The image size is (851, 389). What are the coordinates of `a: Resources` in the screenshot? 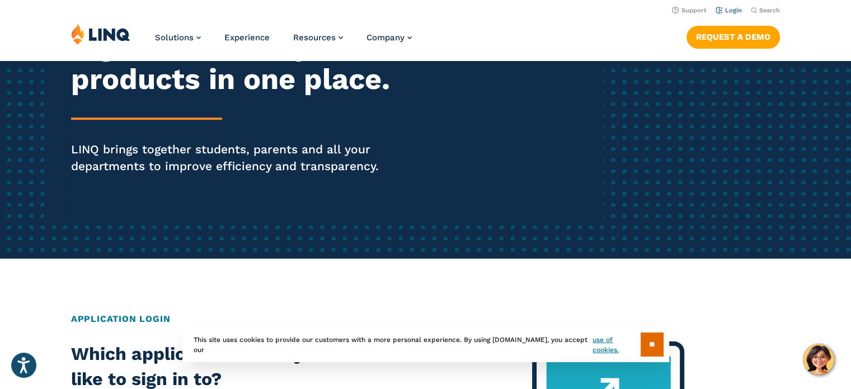 It's located at (318, 37).